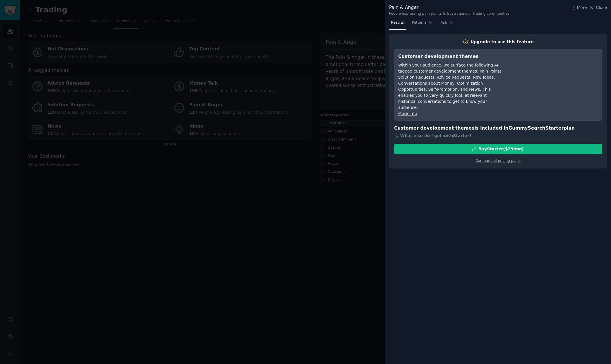 This screenshot has width=611, height=364. Describe the element at coordinates (579, 7) in the screenshot. I see `button: More` at that location.